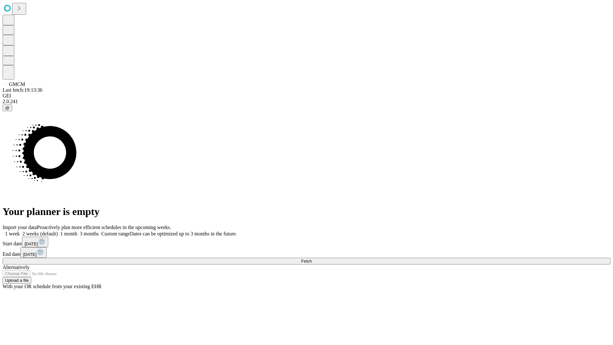 This screenshot has width=613, height=345. Describe the element at coordinates (40, 233) in the screenshot. I see `span: 2 weeks (default)` at that location.